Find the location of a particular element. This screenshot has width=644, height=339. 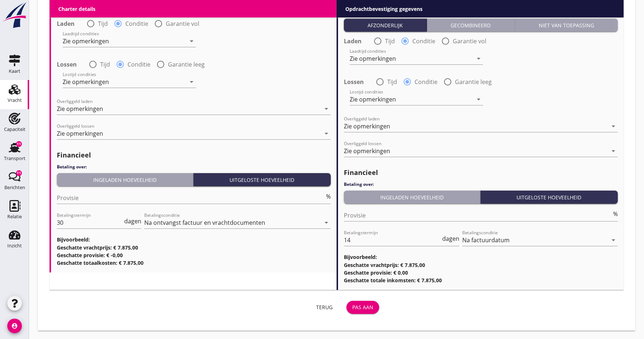

div: Relatie is located at coordinates (15, 216).